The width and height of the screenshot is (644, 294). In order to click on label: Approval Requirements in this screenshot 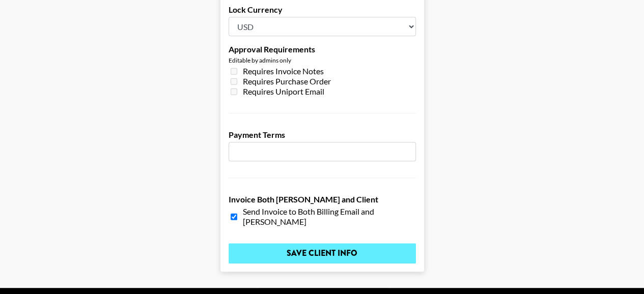, I will do `click(323, 49)`.